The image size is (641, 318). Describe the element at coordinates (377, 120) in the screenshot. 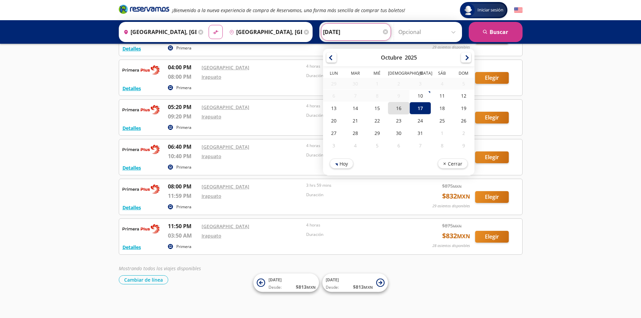

I see `div: 22-Oct-25` at that location.